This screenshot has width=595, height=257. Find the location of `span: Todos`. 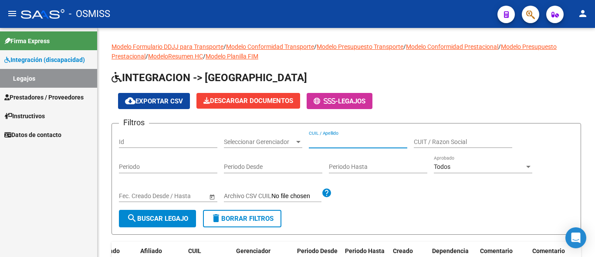

span: Todos is located at coordinates (442, 166).